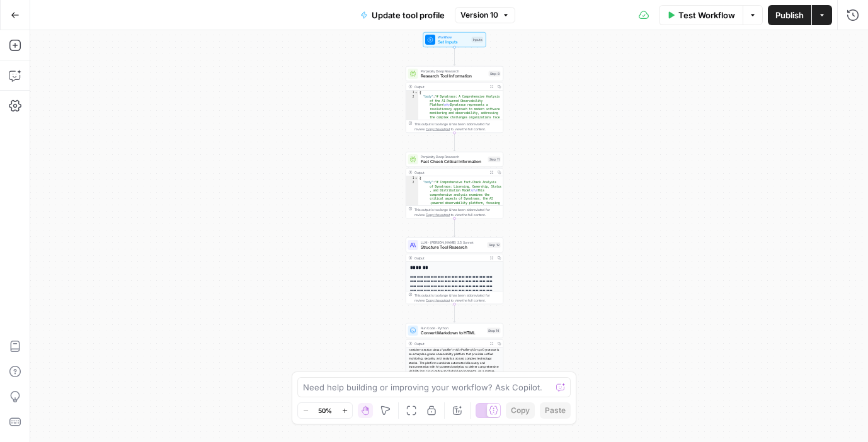 The width and height of the screenshot is (868, 442). Describe the element at coordinates (453, 247) in the screenshot. I see `span: Structure Tool Research` at that location.